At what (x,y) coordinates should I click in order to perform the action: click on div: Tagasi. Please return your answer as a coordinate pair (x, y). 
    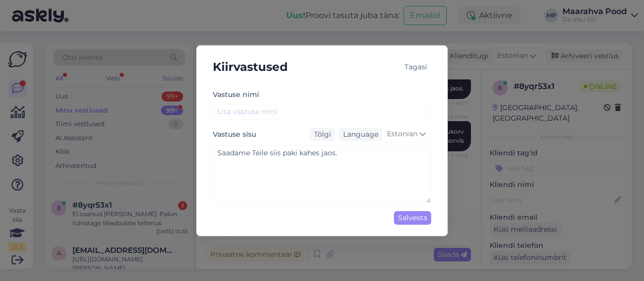
    Looking at the image, I should click on (416, 66).